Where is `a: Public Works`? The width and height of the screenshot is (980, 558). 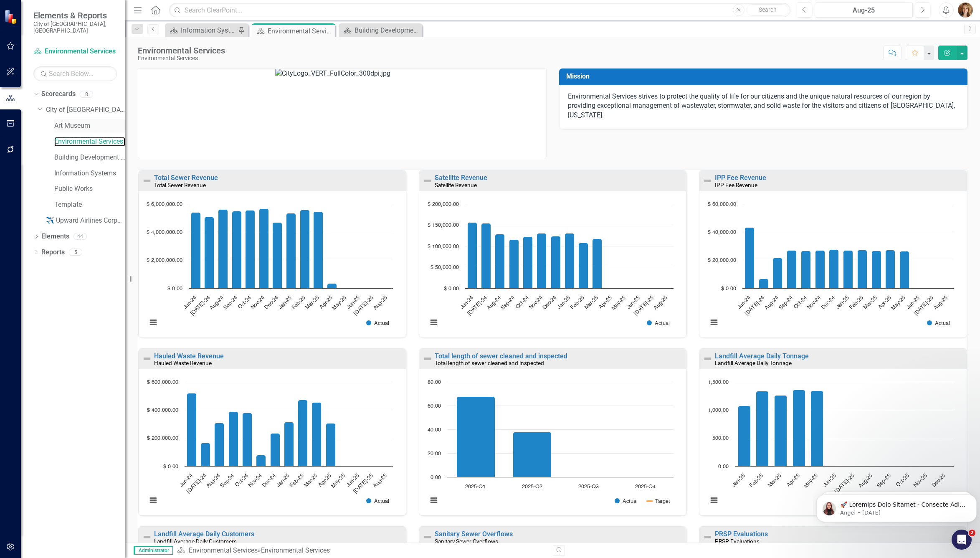
a: Public Works is located at coordinates (90, 189).